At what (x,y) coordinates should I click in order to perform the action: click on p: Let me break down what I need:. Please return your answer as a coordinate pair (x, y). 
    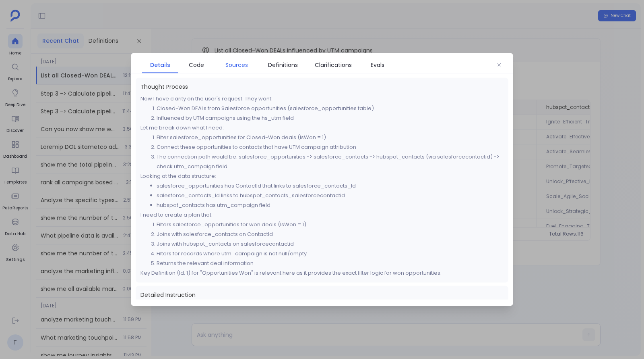
    Looking at the image, I should click on (322, 128).